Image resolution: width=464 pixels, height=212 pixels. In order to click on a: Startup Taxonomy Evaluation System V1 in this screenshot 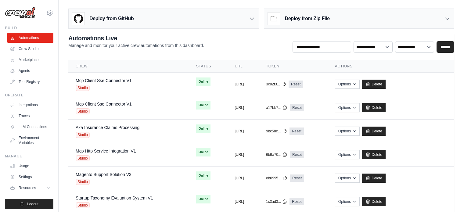, I will do `click(114, 198)`.